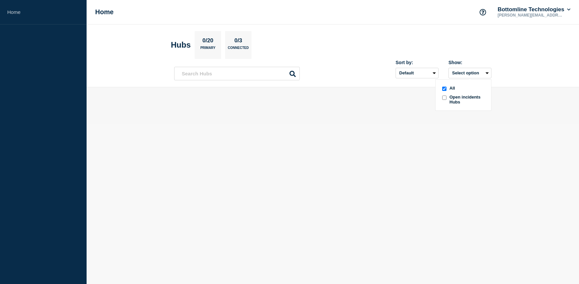 The height and width of the screenshot is (284, 579). Describe the element at coordinates (104, 12) in the screenshot. I see `h1: Home` at that location.